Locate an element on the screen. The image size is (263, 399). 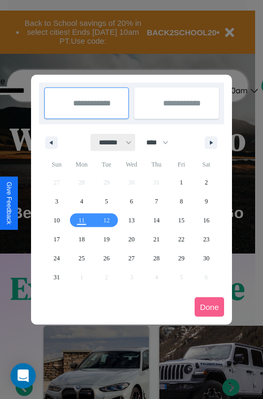
span: 9 is located at coordinates (206, 201).